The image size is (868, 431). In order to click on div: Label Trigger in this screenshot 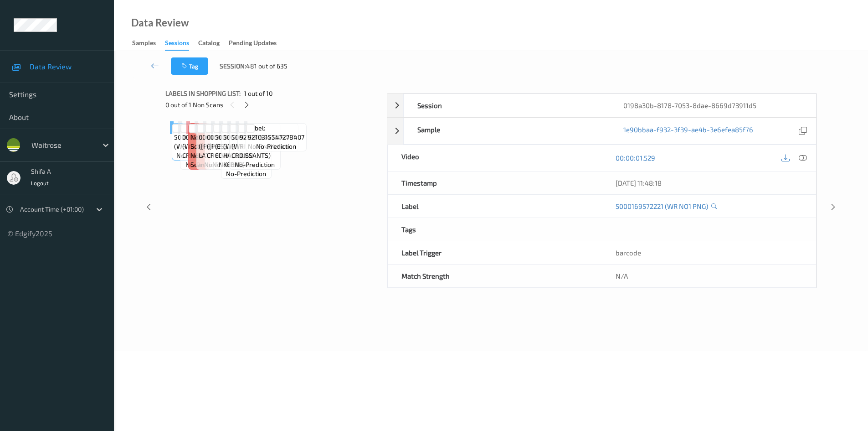, I will do `click(494, 253)`.